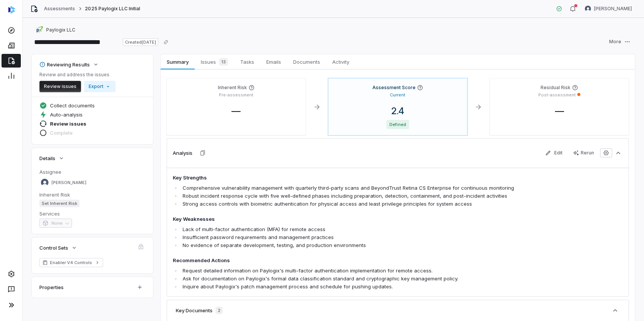  What do you see at coordinates (357, 245) in the screenshot?
I see `li: No evidence of separate development, testing, and production environments` at bounding box center [357, 245].